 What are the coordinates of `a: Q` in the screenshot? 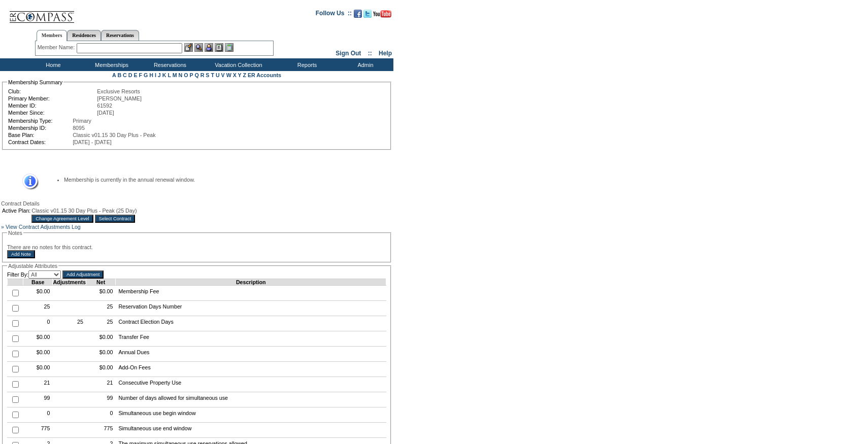 It's located at (197, 75).